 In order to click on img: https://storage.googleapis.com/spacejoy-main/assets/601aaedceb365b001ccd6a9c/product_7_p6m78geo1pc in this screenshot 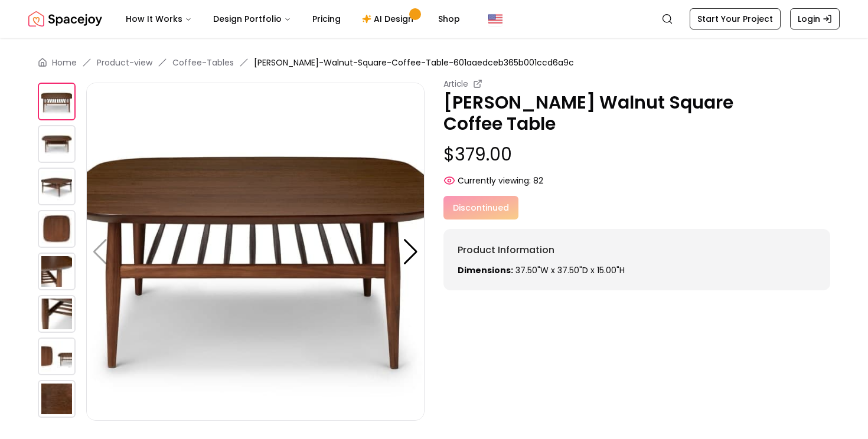, I will do `click(57, 399)`.